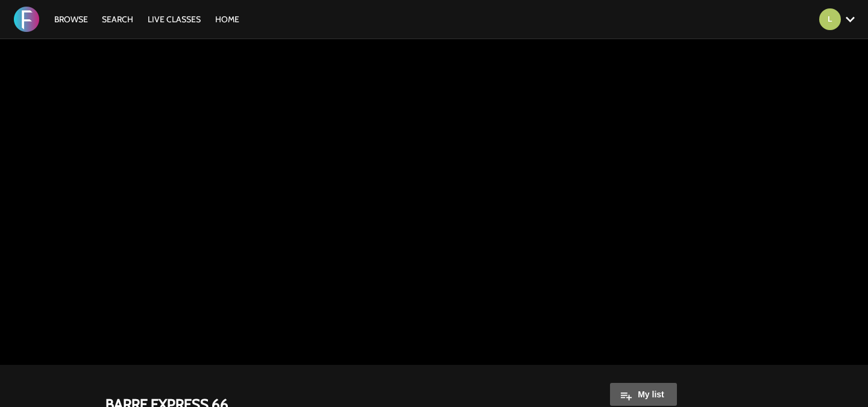  I want to click on nav: Primary, so click(147, 19).